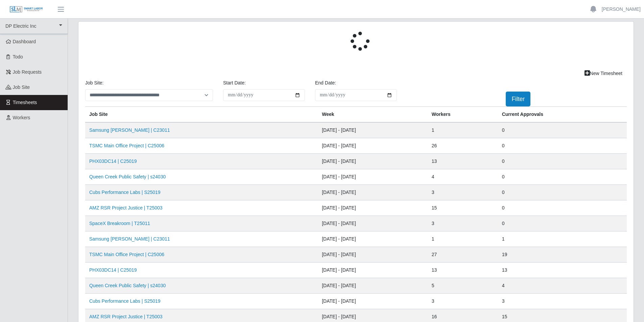 The height and width of the screenshot is (322, 644). Describe the element at coordinates (463, 208) in the screenshot. I see `td: 15` at that location.